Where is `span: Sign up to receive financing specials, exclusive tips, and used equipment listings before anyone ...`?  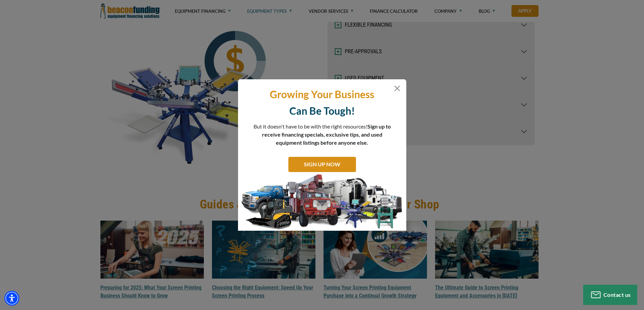
span: Sign up to receive financing specials, exclusive tips, and used equipment listings before anyone ... is located at coordinates (326, 134).